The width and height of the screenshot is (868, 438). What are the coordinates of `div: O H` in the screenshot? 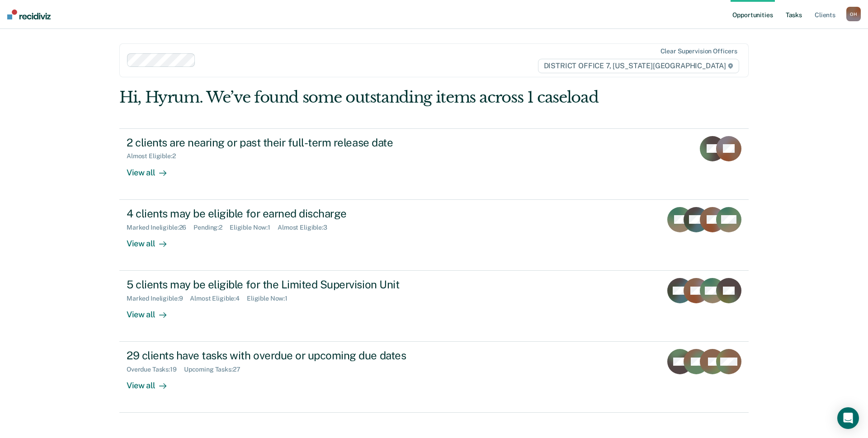 It's located at (853, 14).